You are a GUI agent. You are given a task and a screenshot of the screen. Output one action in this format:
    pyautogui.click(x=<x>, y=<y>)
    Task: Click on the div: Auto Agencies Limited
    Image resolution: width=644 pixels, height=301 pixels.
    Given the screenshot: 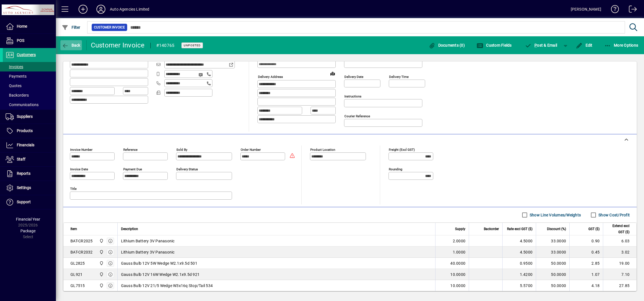 What is the action you would take?
    pyautogui.click(x=130, y=9)
    